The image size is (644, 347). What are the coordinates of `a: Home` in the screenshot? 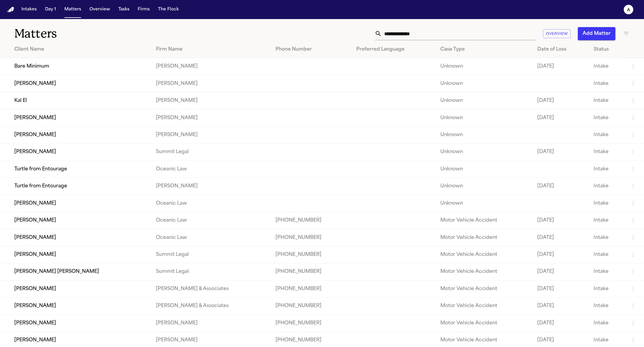 It's located at (11, 10).